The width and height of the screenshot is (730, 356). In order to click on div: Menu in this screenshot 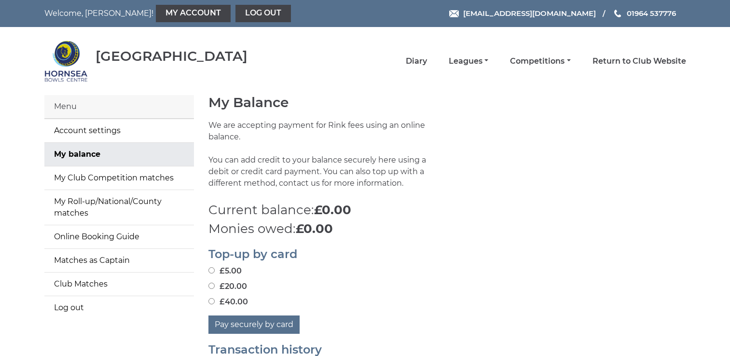, I will do `click(119, 107)`.